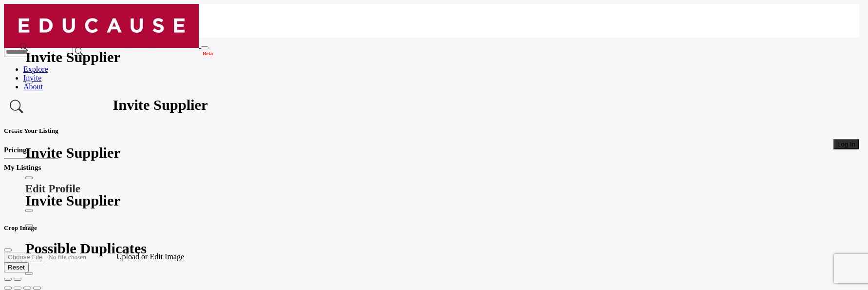  Describe the element at coordinates (846, 144) in the screenshot. I see `button: Log In` at that location.